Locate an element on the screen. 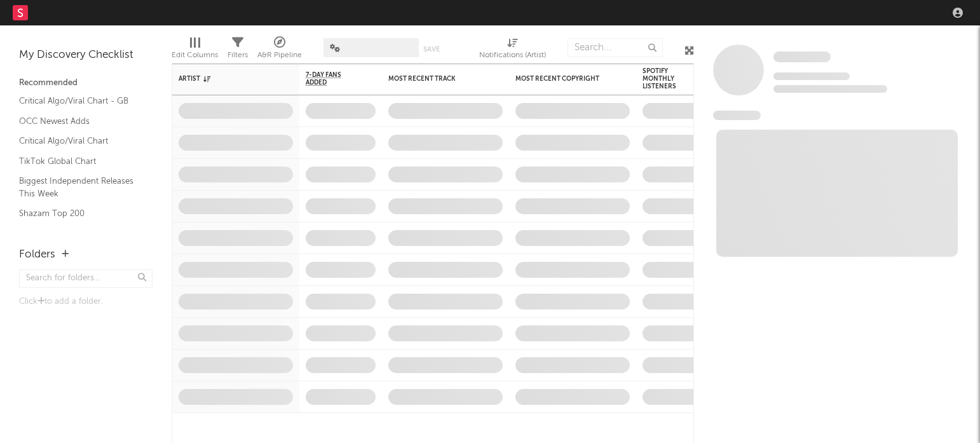  input: Search for folders... is located at coordinates (86, 278).